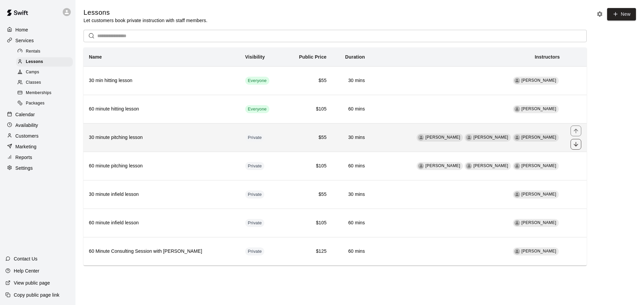  Describe the element at coordinates (46, 104) in the screenshot. I see `a: Packages` at that location.